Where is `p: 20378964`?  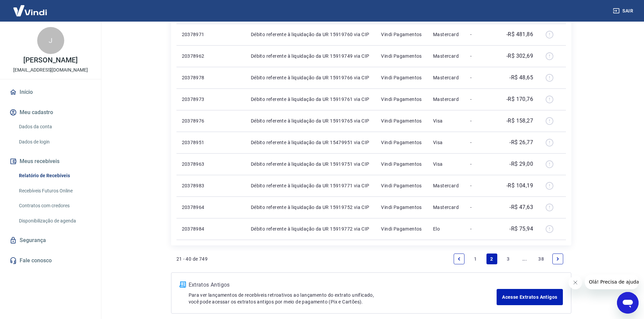
p: 20378964 is located at coordinates (197, 207).